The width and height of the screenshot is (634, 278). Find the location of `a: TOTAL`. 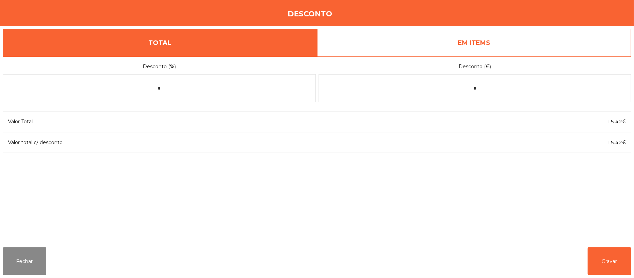

a: TOTAL is located at coordinates (160, 43).